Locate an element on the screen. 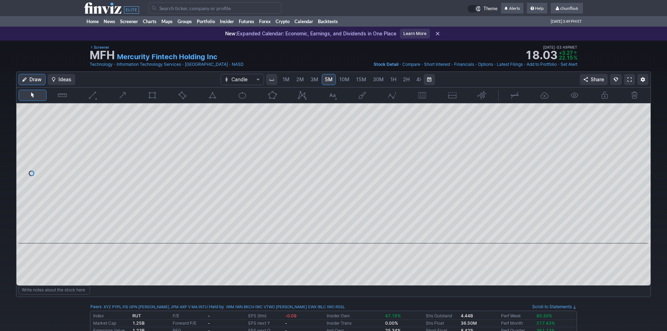  a: EWX is located at coordinates (312, 307).